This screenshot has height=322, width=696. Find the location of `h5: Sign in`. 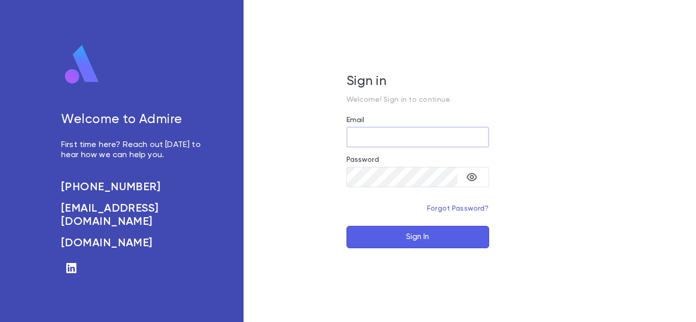

h5: Sign in is located at coordinates (418, 82).